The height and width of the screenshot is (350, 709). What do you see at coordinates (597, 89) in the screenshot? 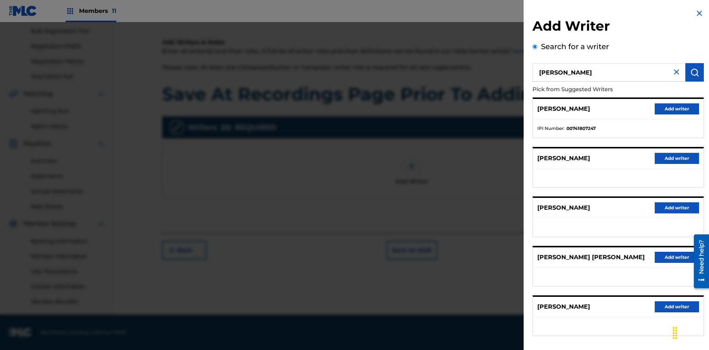
I see `p: Pick from Suggested Writers` at bounding box center [597, 89].